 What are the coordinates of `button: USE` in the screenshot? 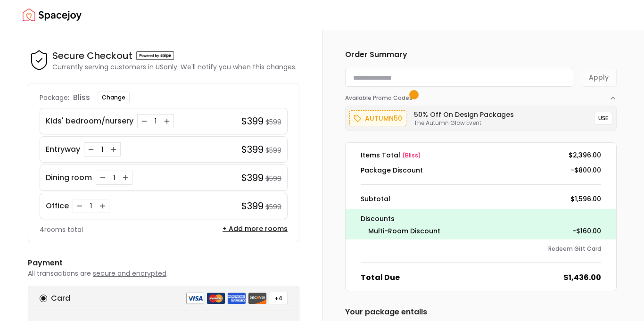 It's located at (603, 118).